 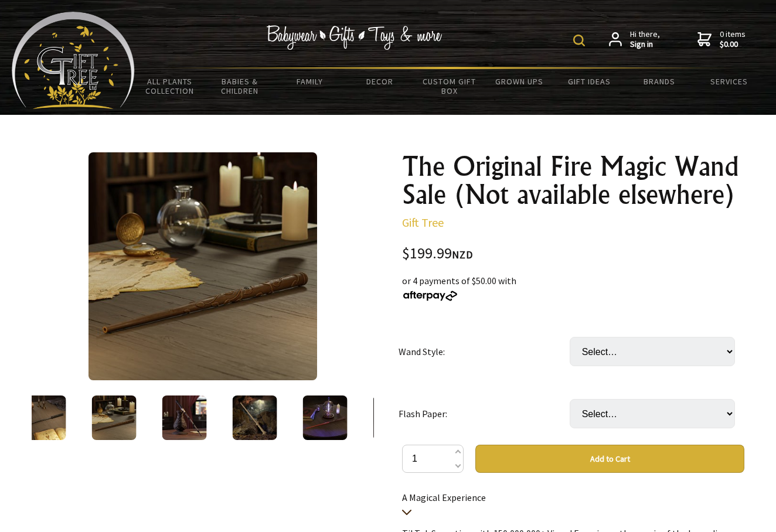 What do you see at coordinates (73, 60) in the screenshot?
I see `img: Babyware - Gifts - Toys and more...` at bounding box center [73, 60].